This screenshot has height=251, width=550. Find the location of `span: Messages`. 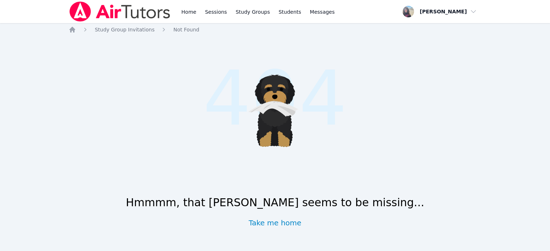

span: Messages is located at coordinates (322, 12).